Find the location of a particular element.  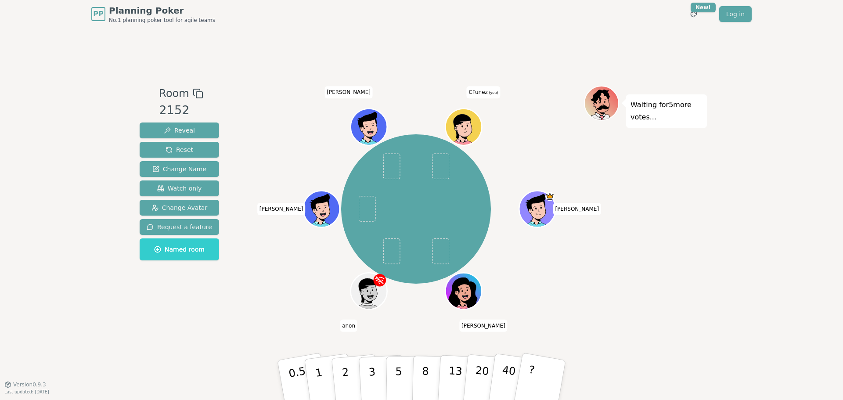

a: Log in is located at coordinates (736, 14).